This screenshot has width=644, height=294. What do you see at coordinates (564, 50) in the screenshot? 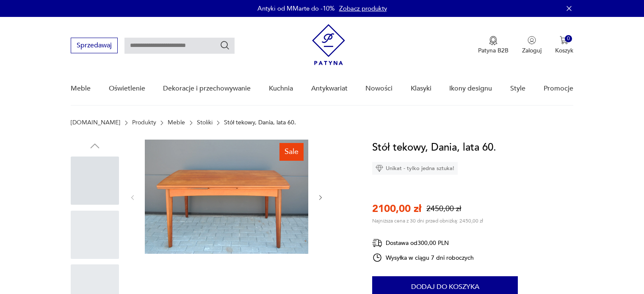
I see `p: Koszyk` at bounding box center [564, 50].